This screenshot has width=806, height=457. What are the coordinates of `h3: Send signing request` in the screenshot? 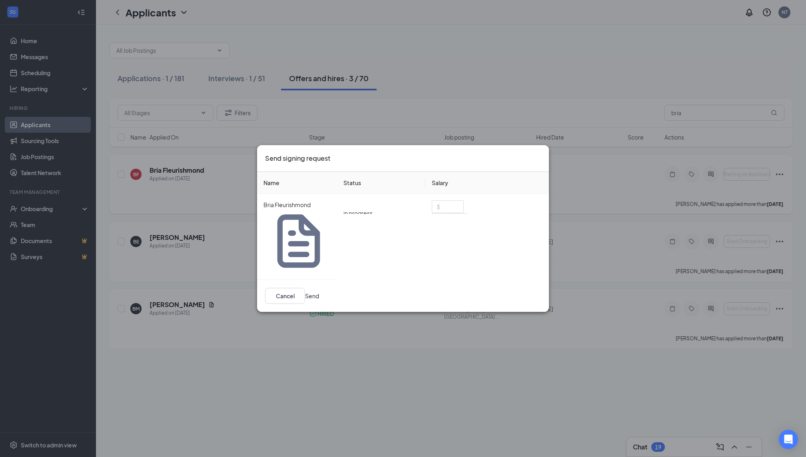 It's located at (297, 158).